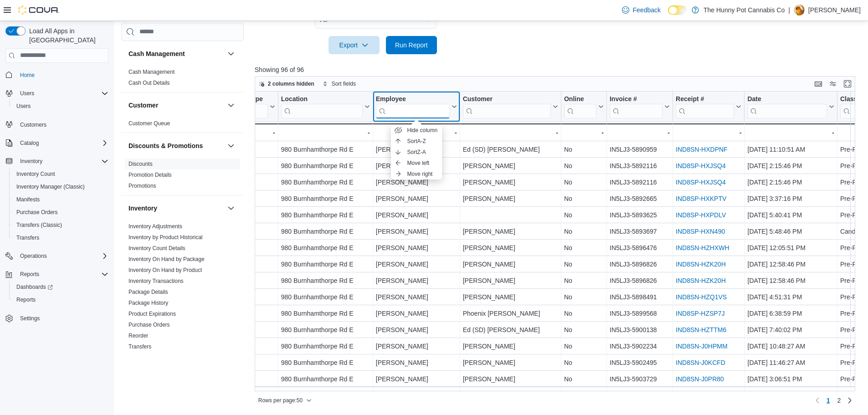  What do you see at coordinates (149, 325) in the screenshot?
I see `span: Purchase Orders` at bounding box center [149, 325].